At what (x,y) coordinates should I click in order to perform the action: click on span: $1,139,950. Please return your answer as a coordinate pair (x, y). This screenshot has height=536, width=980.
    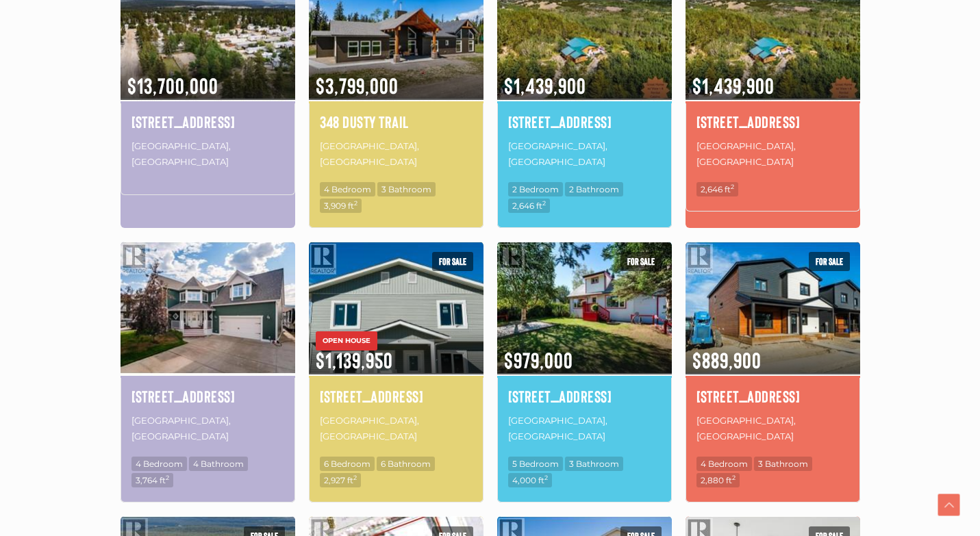
    Looking at the image, I should click on (396, 352).